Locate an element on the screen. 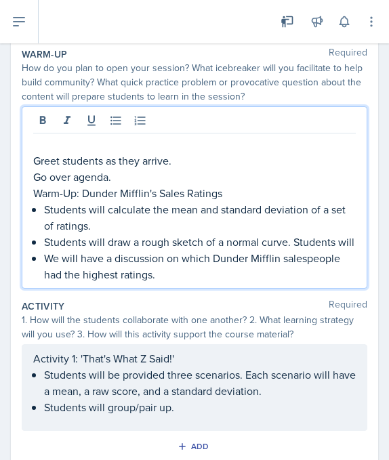 The height and width of the screenshot is (460, 389). p: Activity 1: 'That's What Z Said!' is located at coordinates (194, 358).